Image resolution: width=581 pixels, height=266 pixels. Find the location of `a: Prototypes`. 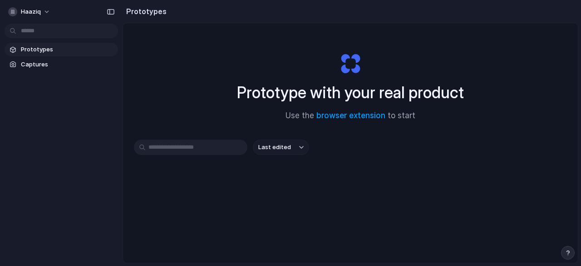

a: Prototypes is located at coordinates (61, 50).